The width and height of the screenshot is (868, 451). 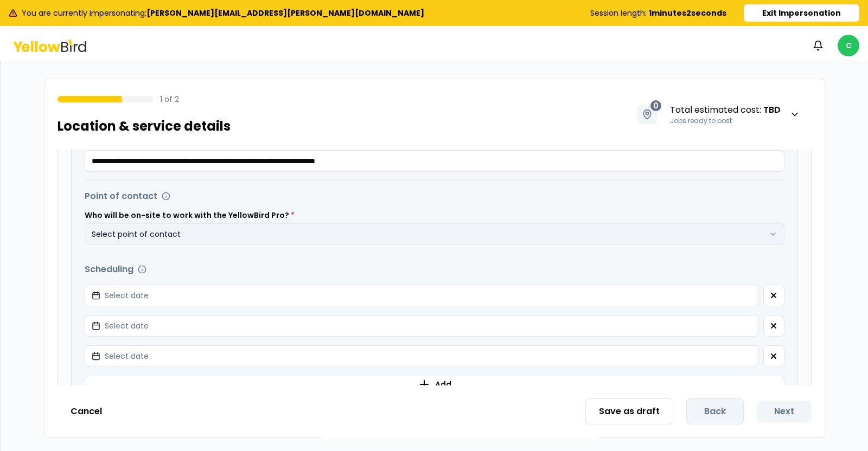 I want to click on strong: TBD, so click(x=772, y=109).